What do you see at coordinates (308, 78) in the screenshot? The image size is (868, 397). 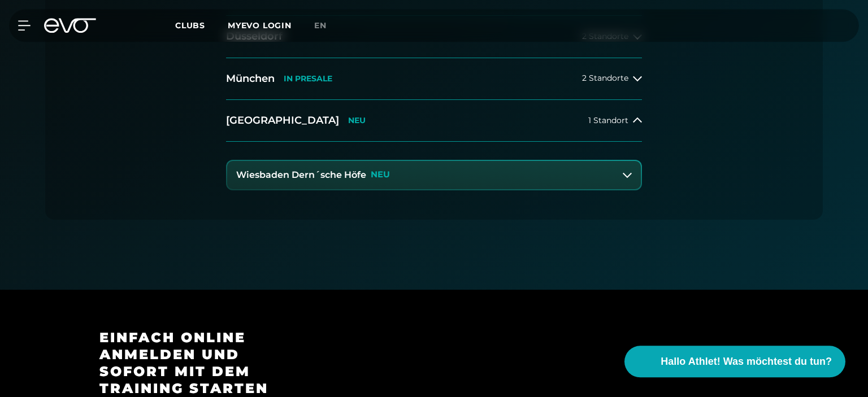 I see `p: IN PRESALE` at bounding box center [308, 78].